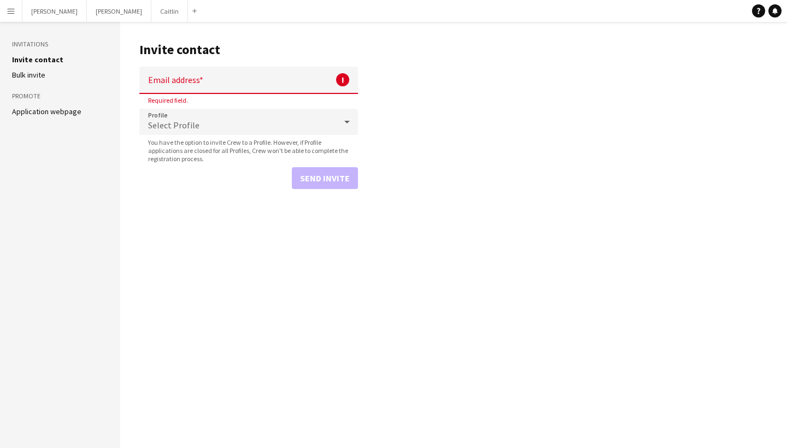 Image resolution: width=787 pixels, height=448 pixels. I want to click on span: Required field., so click(168, 100).